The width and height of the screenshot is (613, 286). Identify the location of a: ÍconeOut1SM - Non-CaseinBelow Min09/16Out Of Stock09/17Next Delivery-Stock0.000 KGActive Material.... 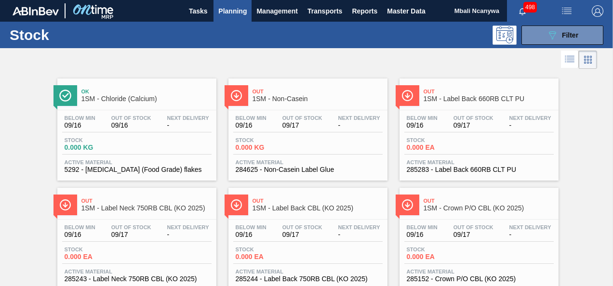
(306, 126).